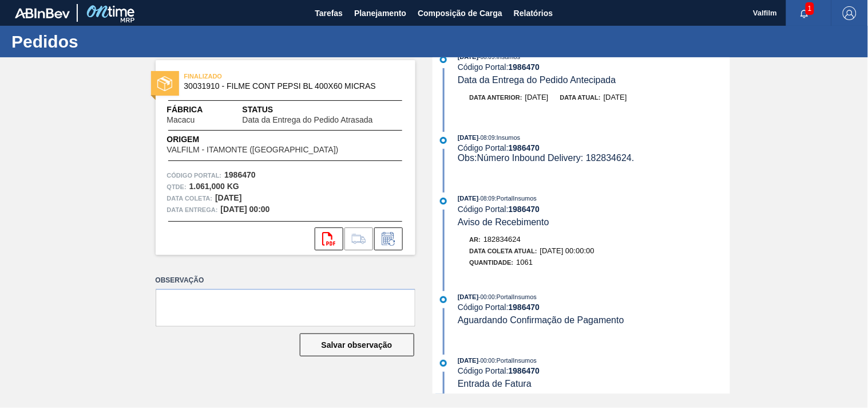 The width and height of the screenshot is (868, 408). What do you see at coordinates (504, 251) in the screenshot?
I see `span: Data Coleta Atual:` at bounding box center [504, 251].